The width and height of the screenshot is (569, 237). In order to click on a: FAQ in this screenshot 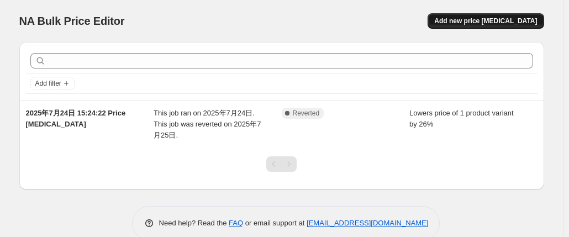, I will do `click(236, 223)`.